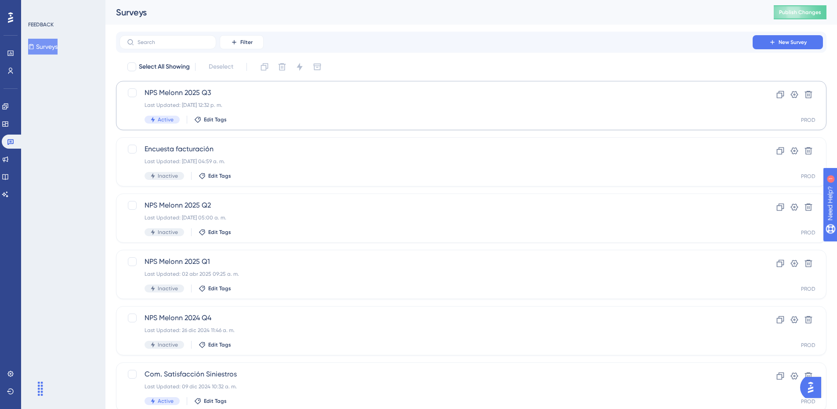 This screenshot has width=837, height=409. I want to click on div: 1, so click(62, 8).